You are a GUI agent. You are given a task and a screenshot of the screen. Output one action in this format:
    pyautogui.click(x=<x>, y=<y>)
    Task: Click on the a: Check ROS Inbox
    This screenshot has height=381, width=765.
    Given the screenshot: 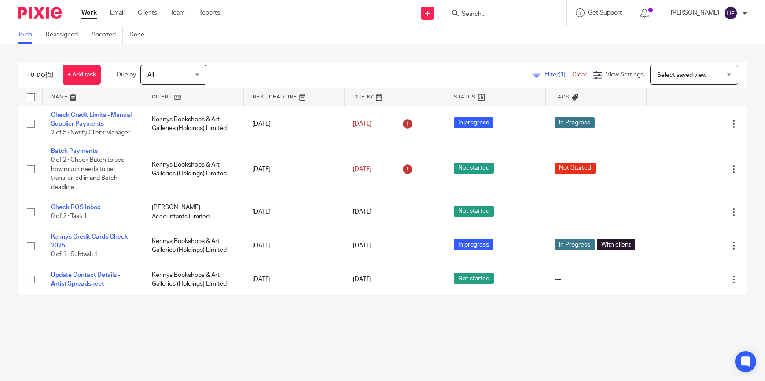 What is the action you would take?
    pyautogui.click(x=76, y=208)
    